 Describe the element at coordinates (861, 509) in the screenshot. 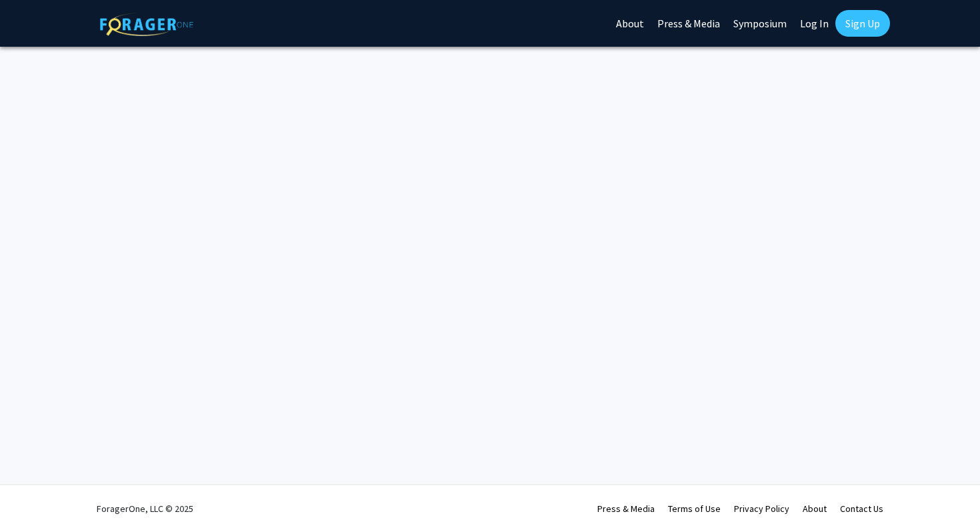

I see `a: Contact Us` at that location.